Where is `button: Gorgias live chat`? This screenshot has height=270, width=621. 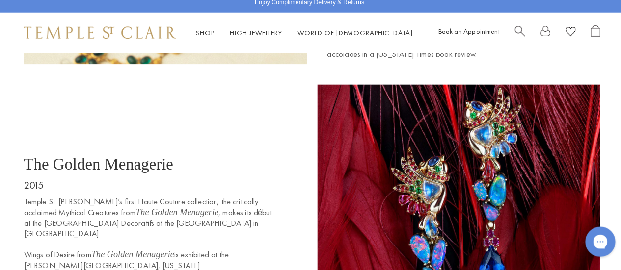 button: Gorgias live chat is located at coordinates (20, 18).